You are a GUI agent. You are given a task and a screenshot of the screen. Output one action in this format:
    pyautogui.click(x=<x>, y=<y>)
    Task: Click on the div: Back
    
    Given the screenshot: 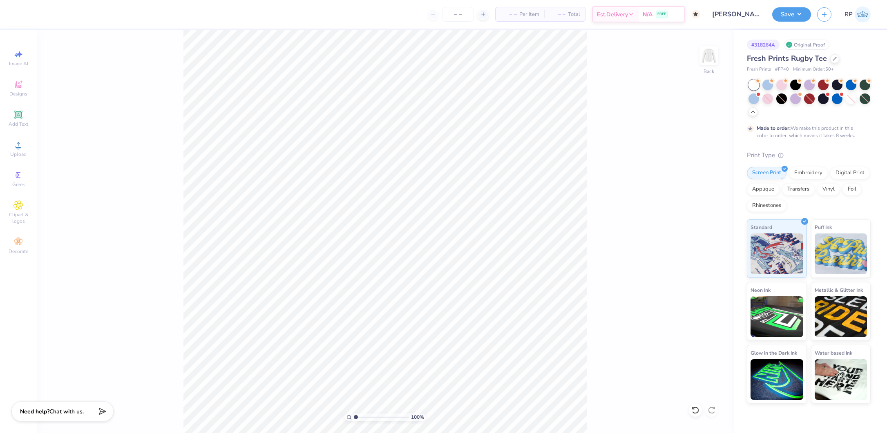 What is the action you would take?
    pyautogui.click(x=708, y=71)
    